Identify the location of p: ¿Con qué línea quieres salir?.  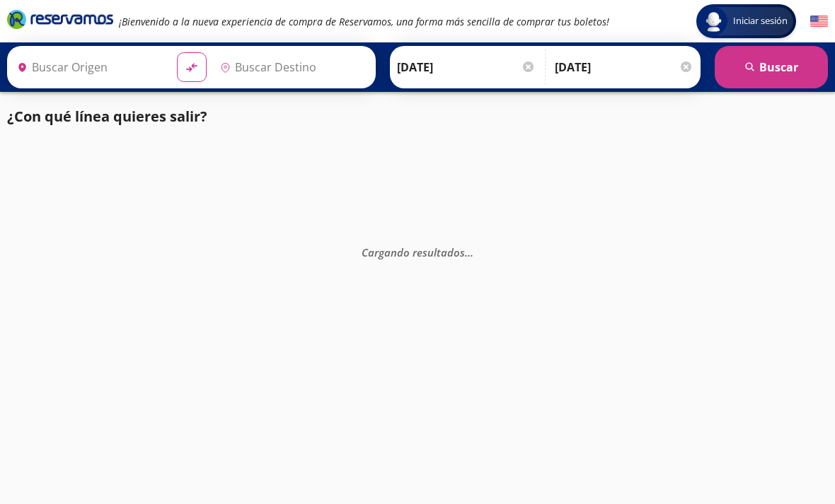
(107, 117).